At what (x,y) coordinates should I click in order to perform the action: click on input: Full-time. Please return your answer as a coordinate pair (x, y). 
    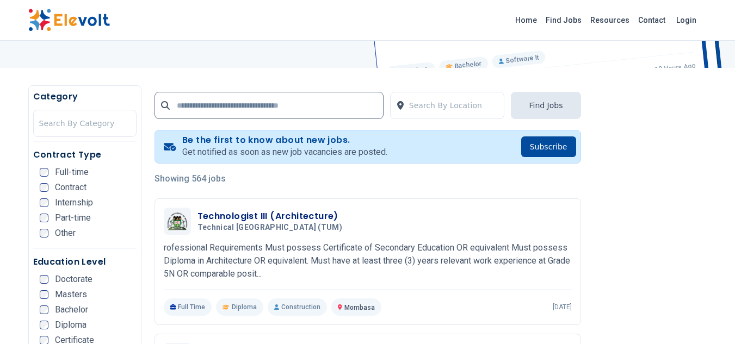
    Looking at the image, I should click on (44, 172).